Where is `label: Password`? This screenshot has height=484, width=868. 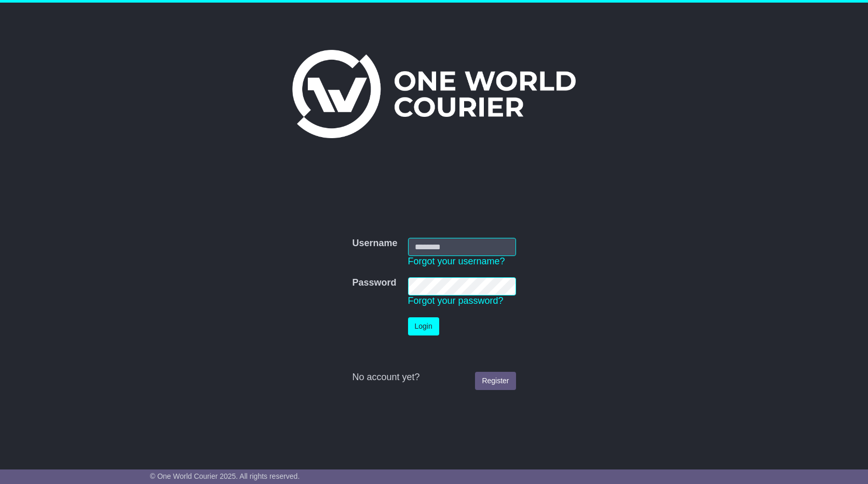
label: Password is located at coordinates (374, 283).